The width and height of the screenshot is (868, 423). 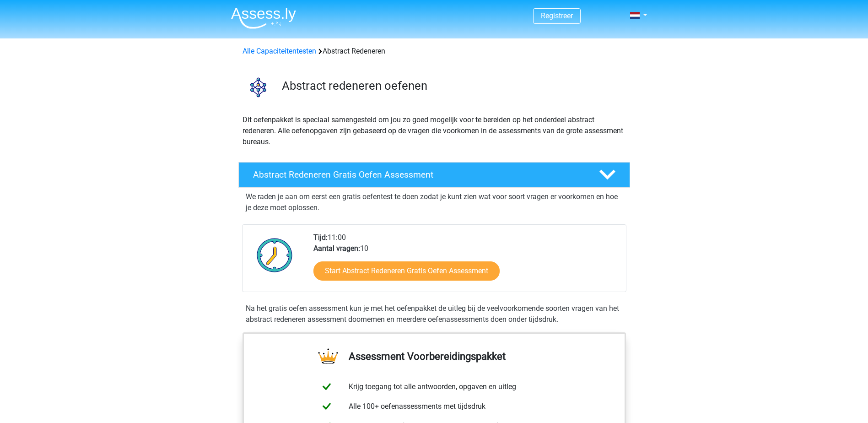 What do you see at coordinates (466, 262) in the screenshot?
I see `div: 11:00 10` at bounding box center [466, 262].